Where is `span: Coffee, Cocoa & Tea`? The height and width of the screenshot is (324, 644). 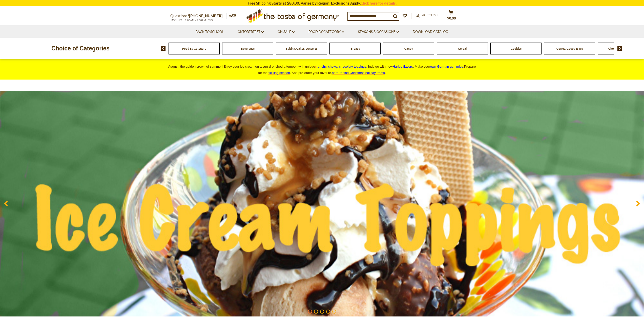
span: Coffee, Cocoa & Tea is located at coordinates (570, 49).